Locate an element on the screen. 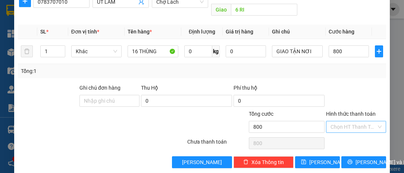  th: Ghi chú is located at coordinates (297, 32).